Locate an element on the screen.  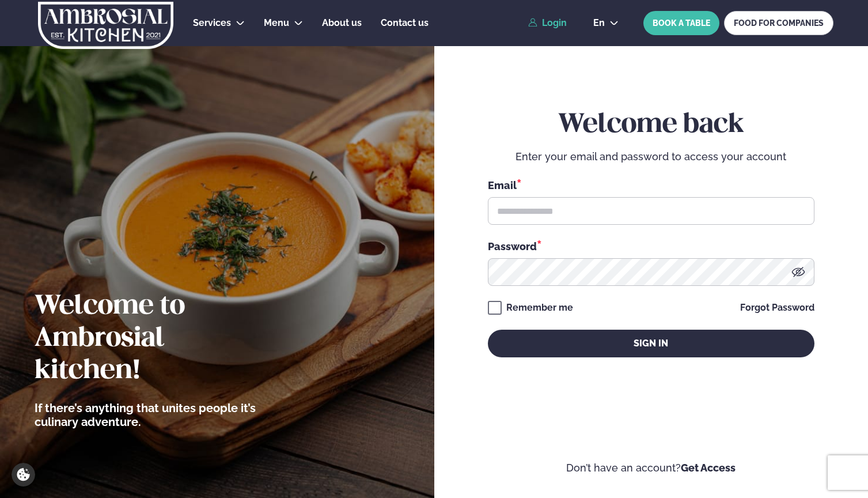
a: About us is located at coordinates (342, 23).